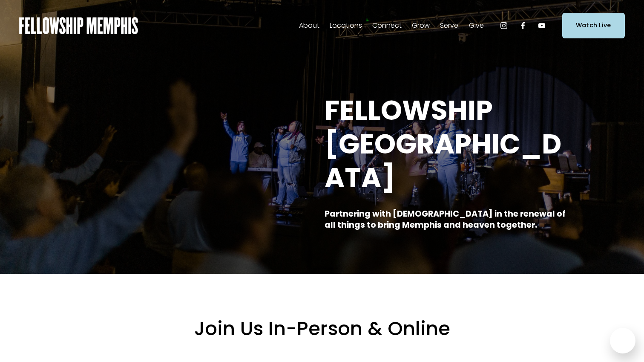  I want to click on a: Facebook, so click(523, 26).